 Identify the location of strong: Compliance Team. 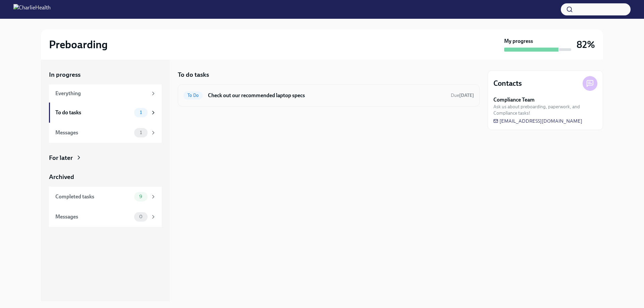
(514, 100).